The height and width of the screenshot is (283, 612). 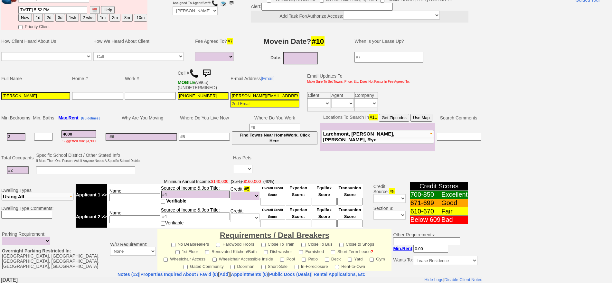 What do you see at coordinates (423, 37) in the screenshot?
I see `font: Log` at bounding box center [423, 37].